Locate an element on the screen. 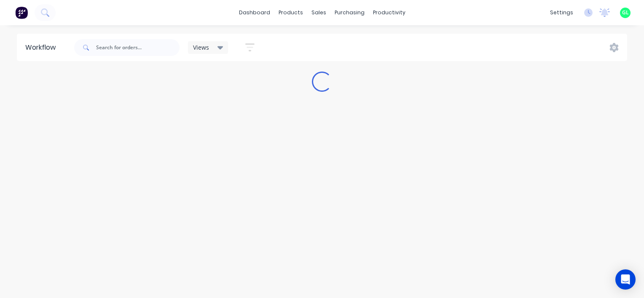 This screenshot has height=298, width=644. input: Search for orders... is located at coordinates (138, 48).